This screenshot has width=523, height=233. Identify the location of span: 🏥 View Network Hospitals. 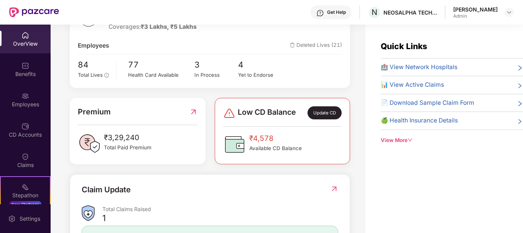
(419, 67).